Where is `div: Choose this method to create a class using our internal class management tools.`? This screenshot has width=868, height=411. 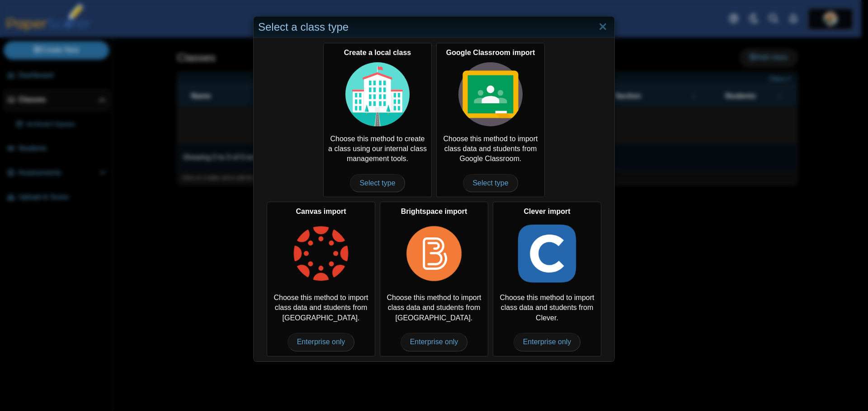 div: Choose this method to create a class using our internal class management tools. is located at coordinates (378, 120).